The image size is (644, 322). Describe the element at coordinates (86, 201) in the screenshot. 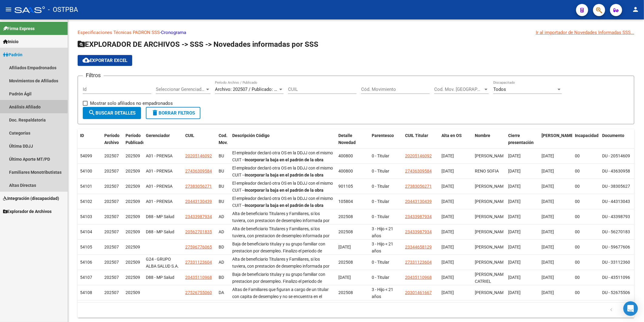

I see `span: 54102` at that location.